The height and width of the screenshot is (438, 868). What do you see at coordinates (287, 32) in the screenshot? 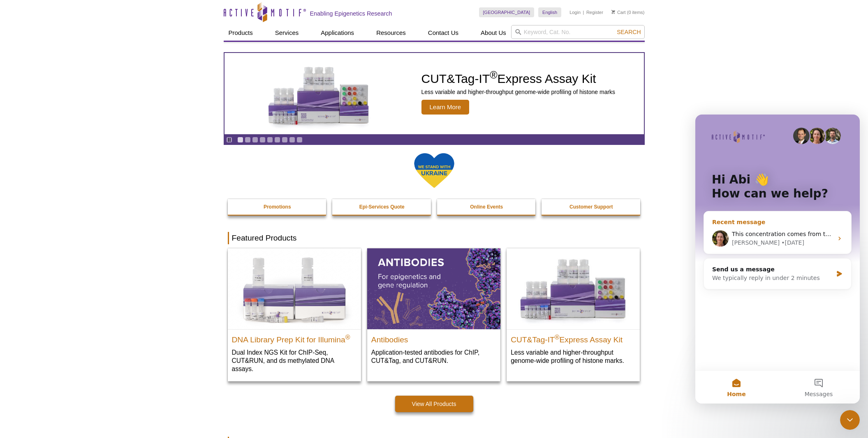
I see `a: Services` at bounding box center [287, 32].